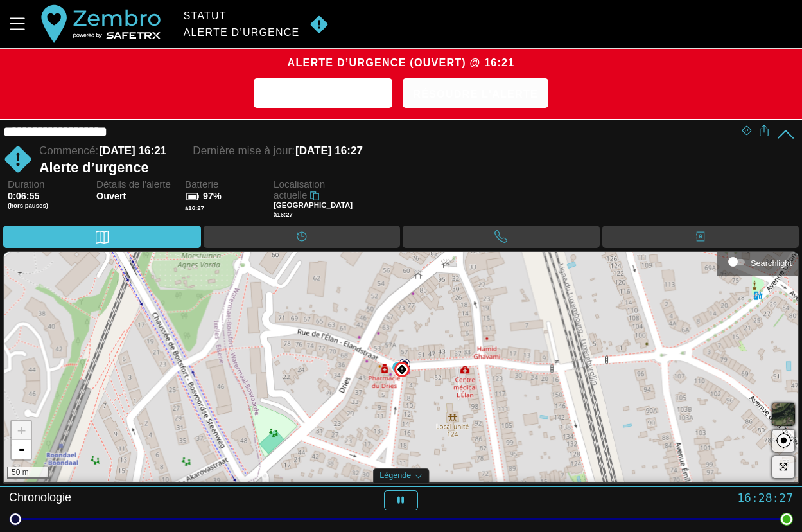 Image resolution: width=802 pixels, height=532 pixels. Describe the element at coordinates (241, 16) in the screenshot. I see `div: Statut` at that location.